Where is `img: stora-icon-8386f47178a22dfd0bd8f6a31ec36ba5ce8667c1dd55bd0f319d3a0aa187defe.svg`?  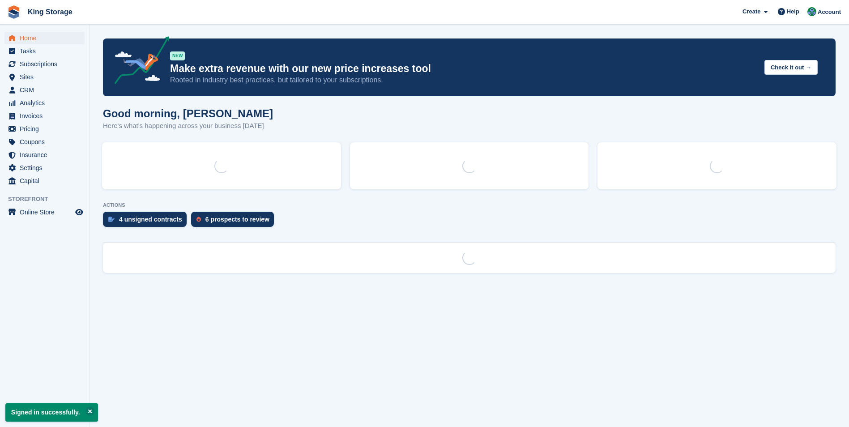 img: stora-icon-8386f47178a22dfd0bd8f6a31ec36ba5ce8667c1dd55bd0f319d3a0aa187defe.svg is located at coordinates (14, 12).